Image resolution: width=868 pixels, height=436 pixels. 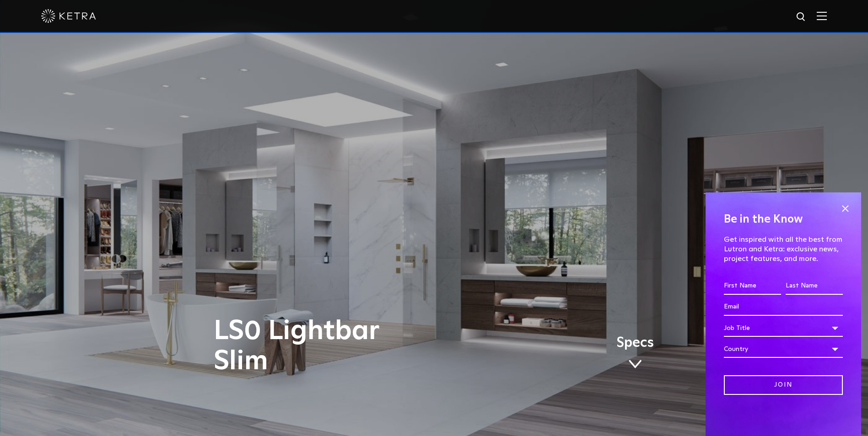 I want to click on div: Country, so click(x=783, y=350).